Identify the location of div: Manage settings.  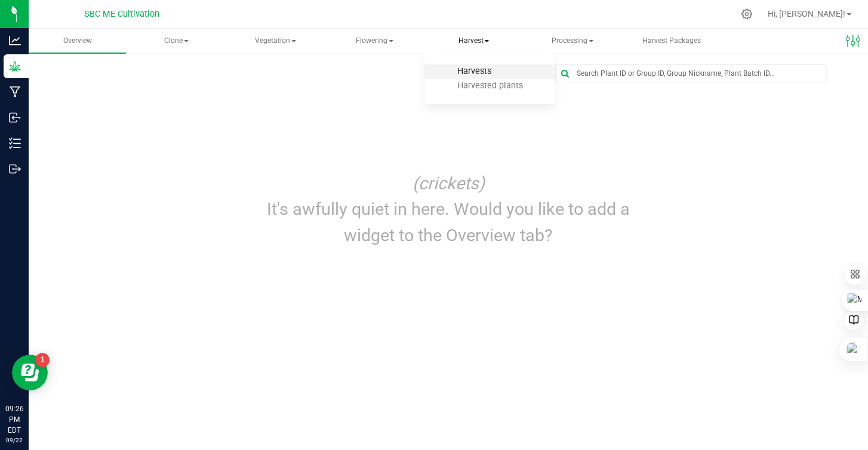
(746, 14).